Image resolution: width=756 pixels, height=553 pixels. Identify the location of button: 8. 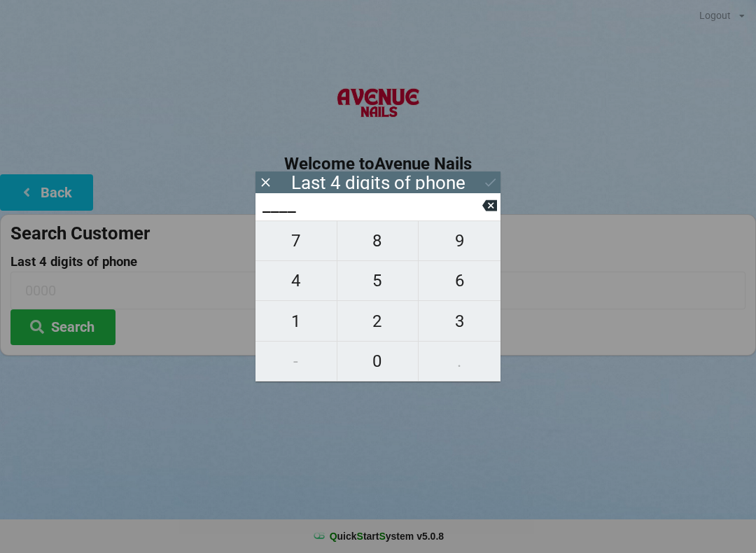
(378, 240).